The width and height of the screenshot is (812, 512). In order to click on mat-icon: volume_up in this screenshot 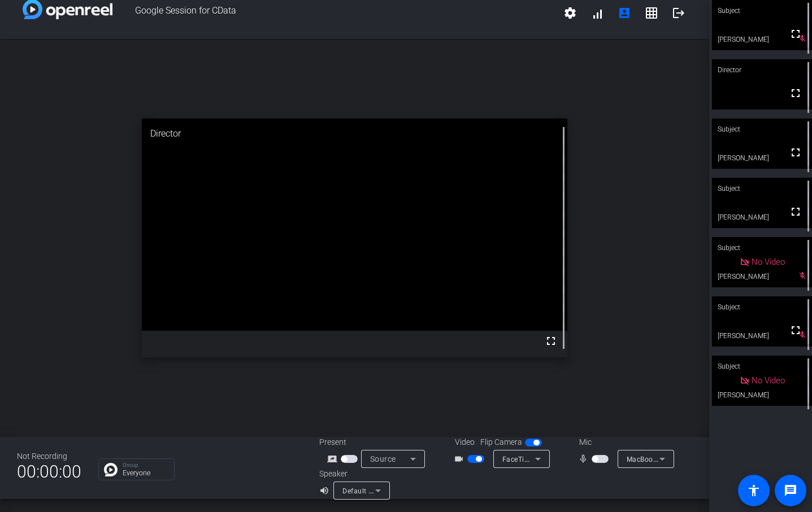, I will do `click(326, 491)`.